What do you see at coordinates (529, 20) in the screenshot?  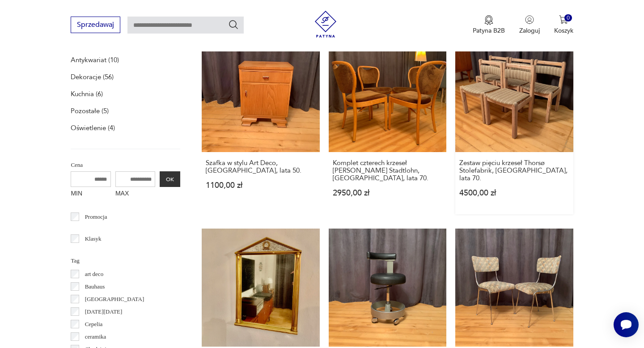 I see `img: Ikonka użytkownika` at bounding box center [529, 20].